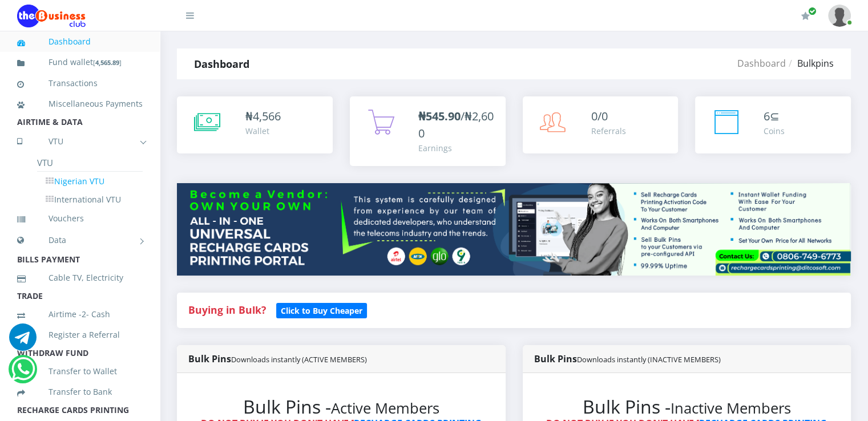  Describe the element at coordinates (90, 182) in the screenshot. I see `a: Nigerian VTU` at that location.